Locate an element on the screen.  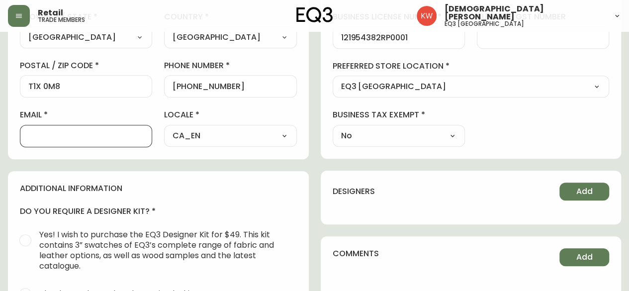
h4: do you require a designer kit? is located at coordinates (158, 211).